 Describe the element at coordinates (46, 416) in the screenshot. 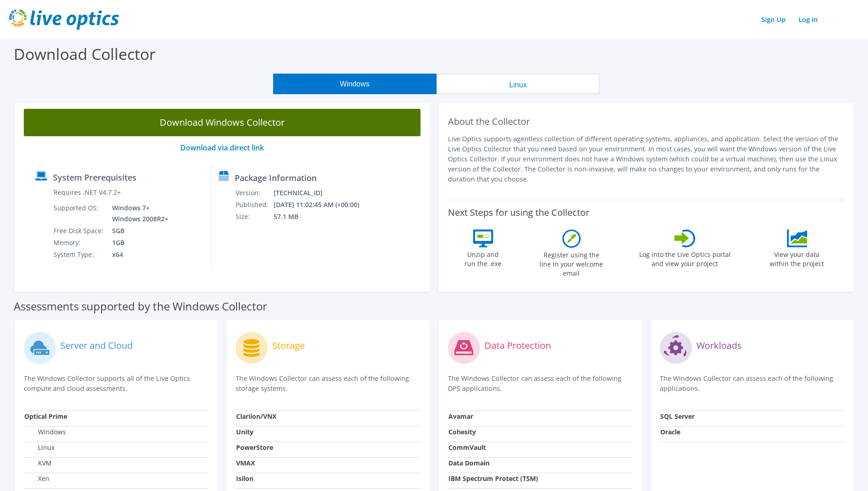

I see `strong: Optical Prime` at that location.